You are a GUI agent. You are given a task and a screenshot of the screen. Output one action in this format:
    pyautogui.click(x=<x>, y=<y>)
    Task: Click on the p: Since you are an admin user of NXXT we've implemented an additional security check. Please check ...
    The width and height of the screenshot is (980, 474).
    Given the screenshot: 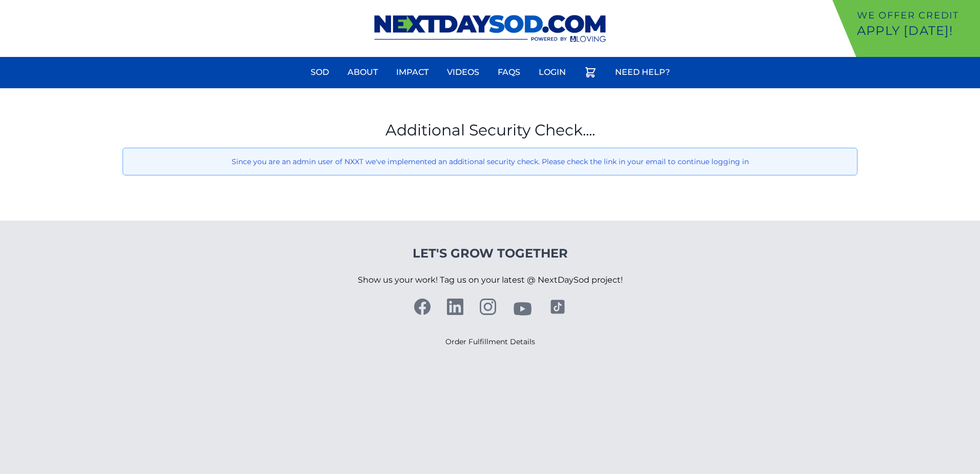 What is the action you would take?
    pyautogui.click(x=490, y=161)
    